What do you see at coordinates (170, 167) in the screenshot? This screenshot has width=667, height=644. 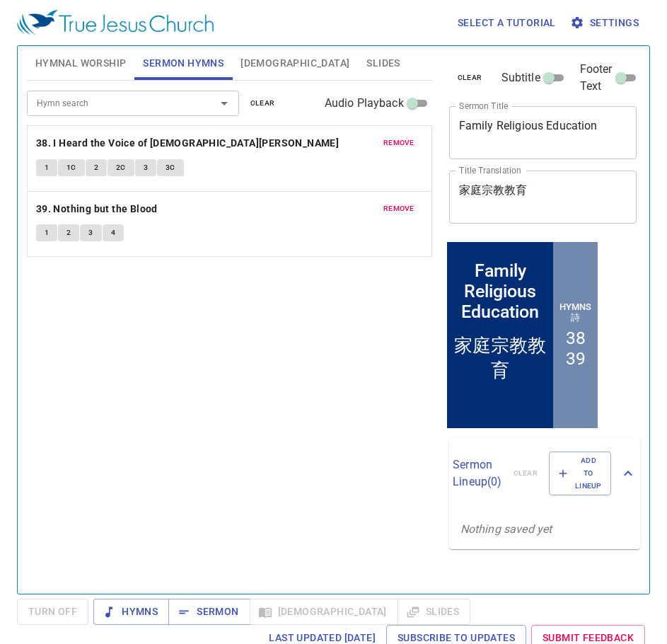 I see `span: 3C` at bounding box center [170, 167].